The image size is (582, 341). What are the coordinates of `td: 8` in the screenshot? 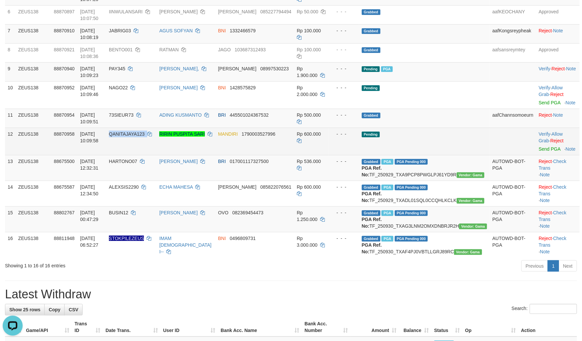 It's located at (10, 53).